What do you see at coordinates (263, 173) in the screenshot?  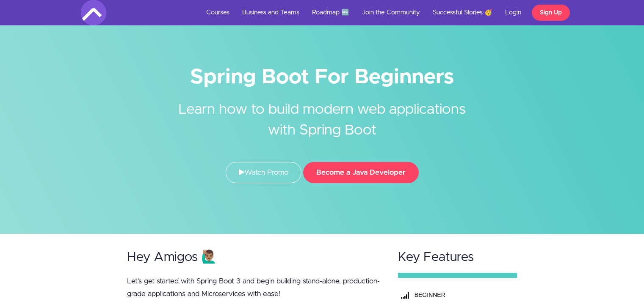 I see `a: Watch Promo` at bounding box center [263, 173].